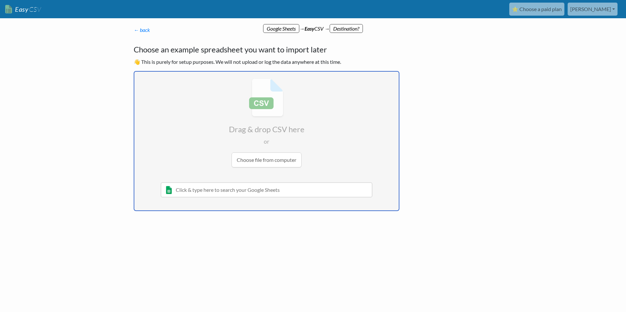  What do you see at coordinates (35, 9) in the screenshot?
I see `span: CSV` at bounding box center [35, 9].